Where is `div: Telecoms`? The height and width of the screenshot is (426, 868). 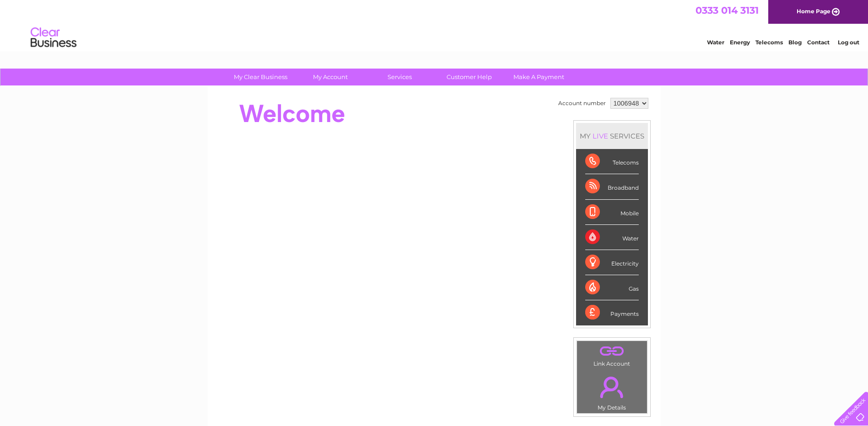
div: Telecoms is located at coordinates (612, 161).